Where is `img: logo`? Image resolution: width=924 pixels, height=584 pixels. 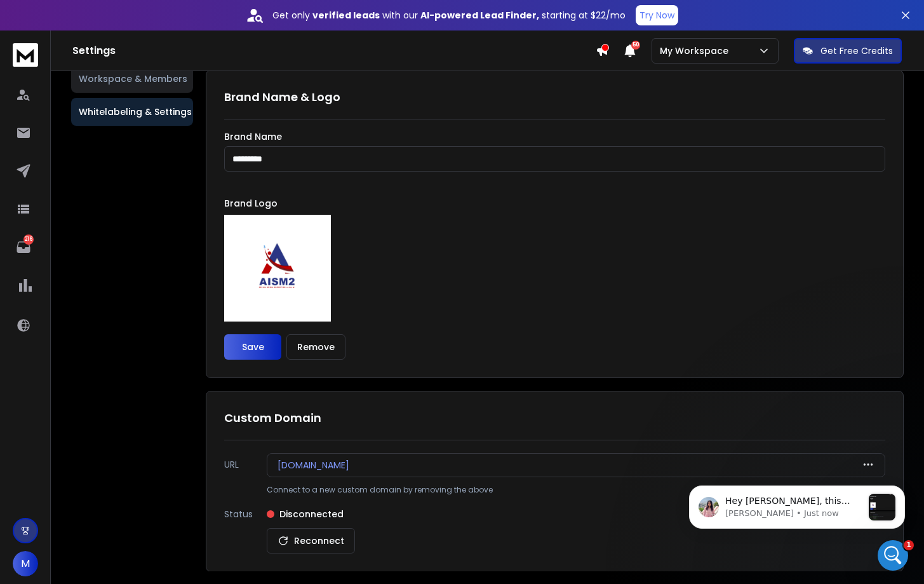
img: logo is located at coordinates (26, 55).